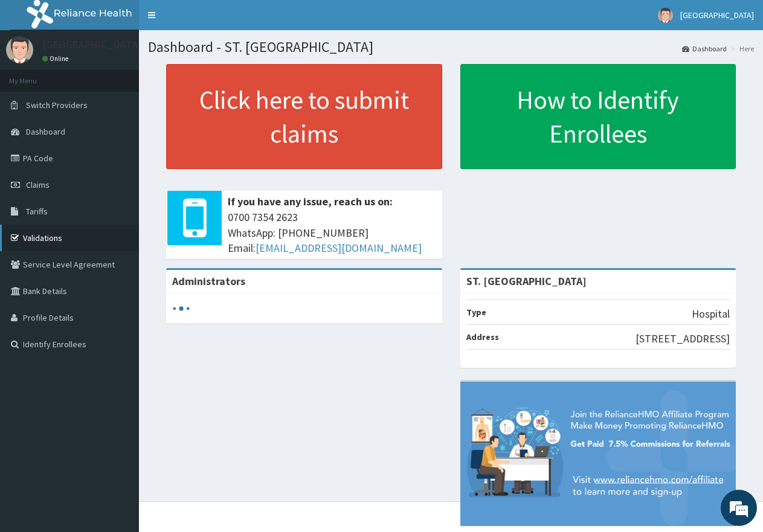 This screenshot has height=532, width=763. What do you see at coordinates (38, 185) in the screenshot?
I see `span: Claims` at bounding box center [38, 185].